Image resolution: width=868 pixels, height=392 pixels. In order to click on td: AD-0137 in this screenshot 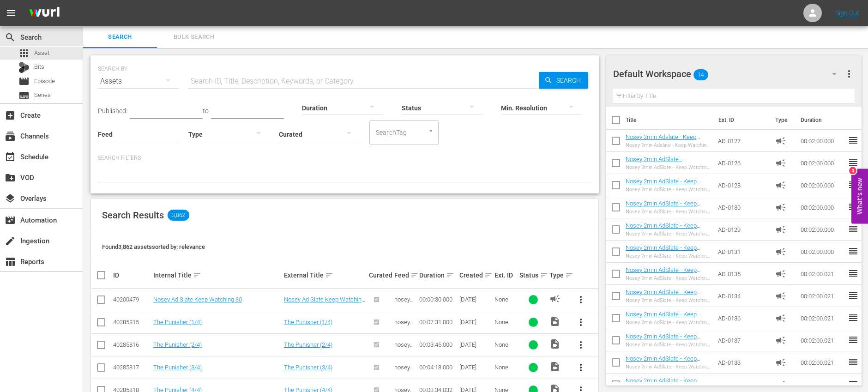, I will do `click(743, 340)`.